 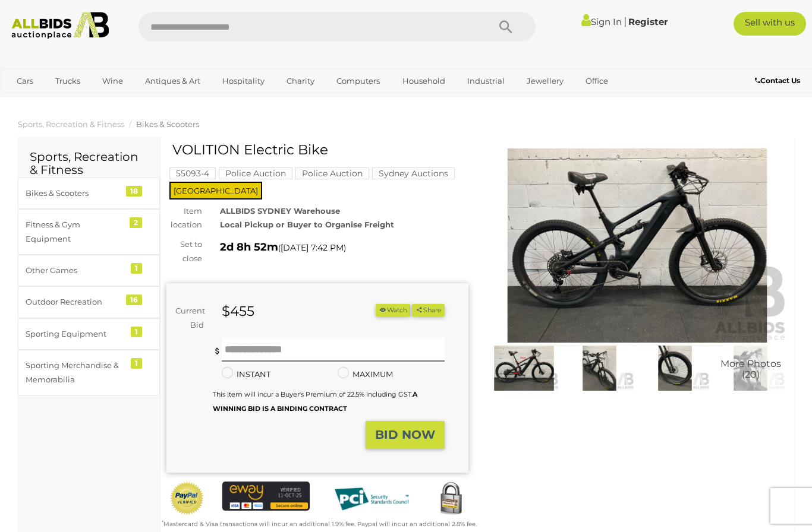 What do you see at coordinates (405, 435) in the screenshot?
I see `button: BID NOW` at bounding box center [405, 435].